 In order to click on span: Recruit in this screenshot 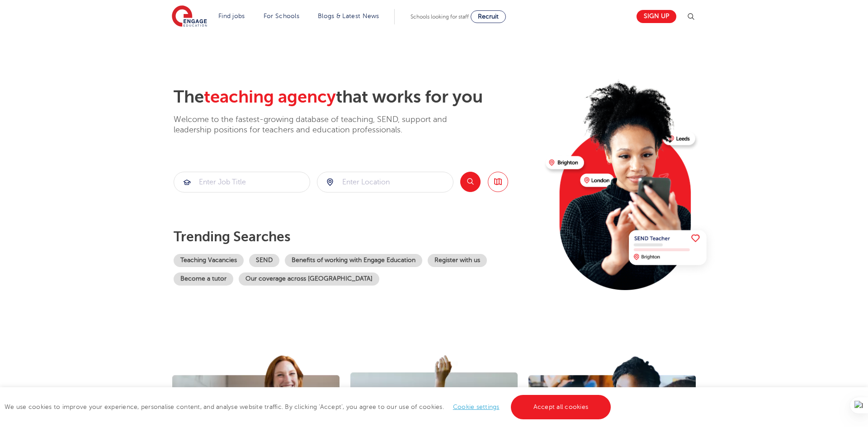, I will do `click(488, 17)`.